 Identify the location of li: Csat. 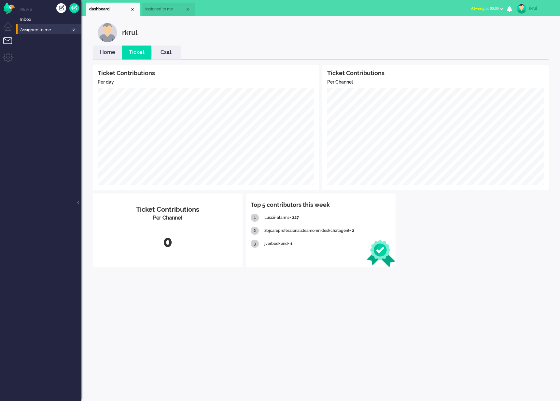
(166, 52).